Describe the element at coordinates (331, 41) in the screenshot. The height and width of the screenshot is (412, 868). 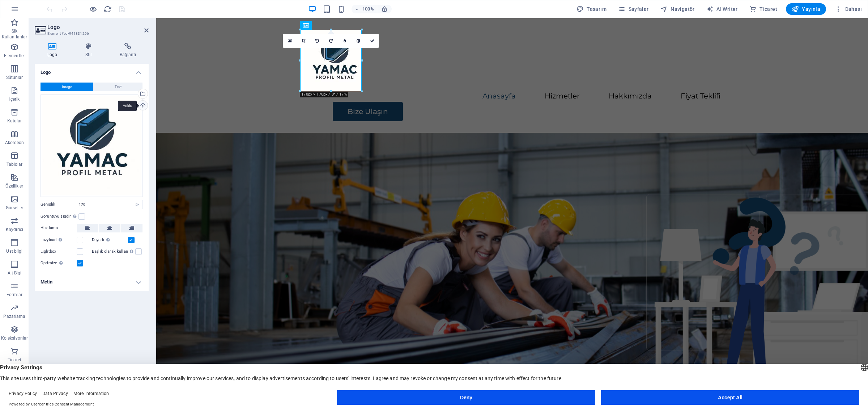
I see `a: 90° sağa döndür` at that location.